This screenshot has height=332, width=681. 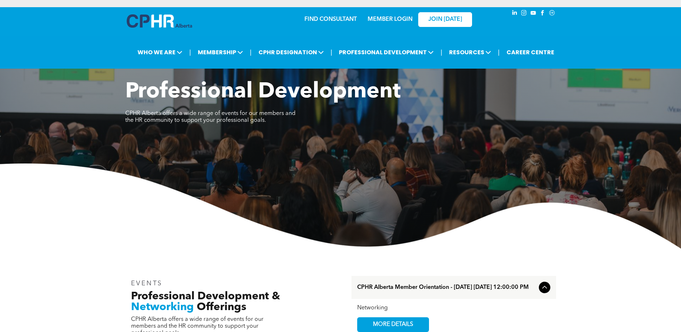 I want to click on span: Networking, so click(x=162, y=307).